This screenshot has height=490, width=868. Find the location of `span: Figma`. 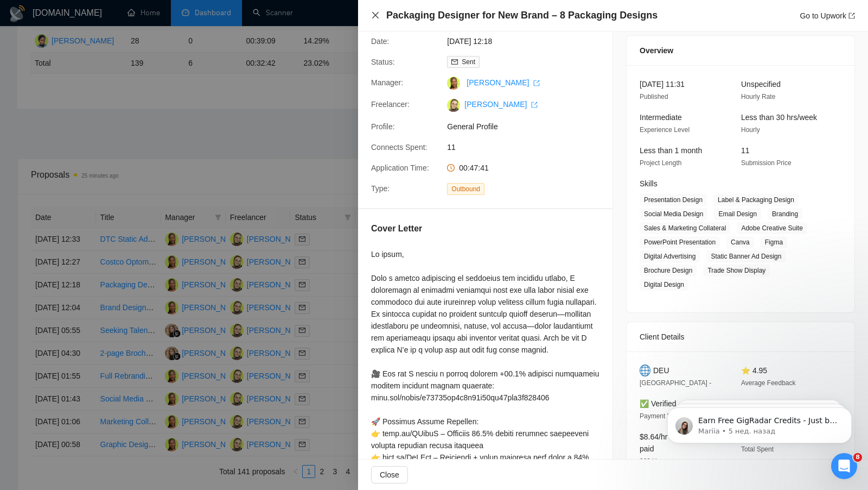

span: Figma is located at coordinates (774, 242).